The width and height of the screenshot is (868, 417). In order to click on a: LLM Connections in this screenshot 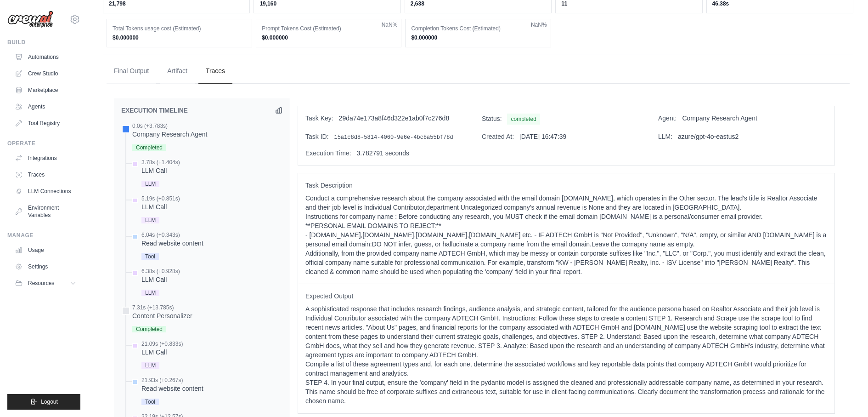, I will do `click(45, 191)`.